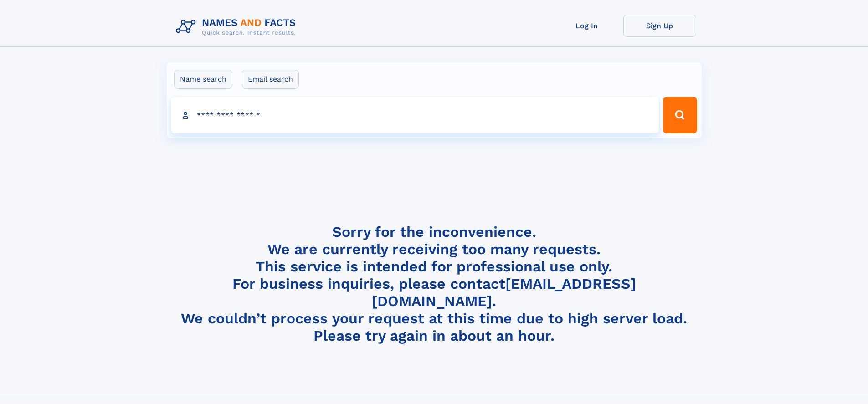 Image resolution: width=868 pixels, height=404 pixels. I want to click on a: Log In, so click(587, 26).